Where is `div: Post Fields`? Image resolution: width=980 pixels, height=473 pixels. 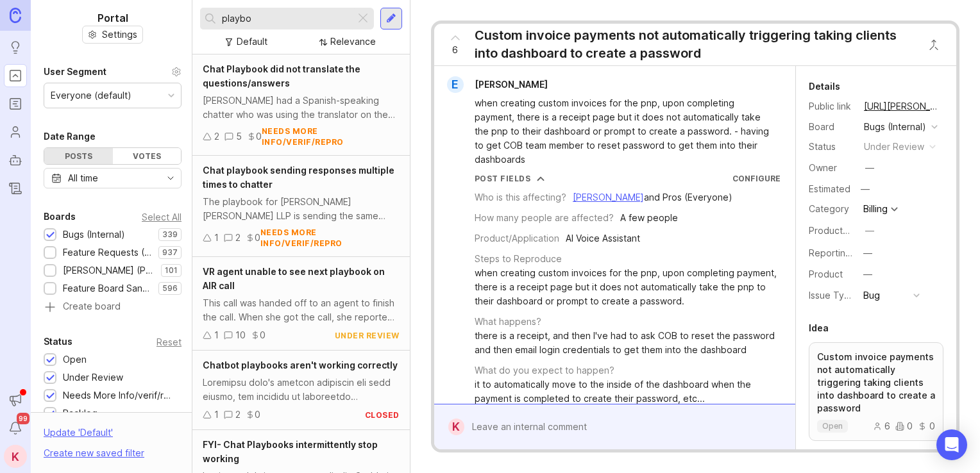
div: Post Fields is located at coordinates (503, 178).